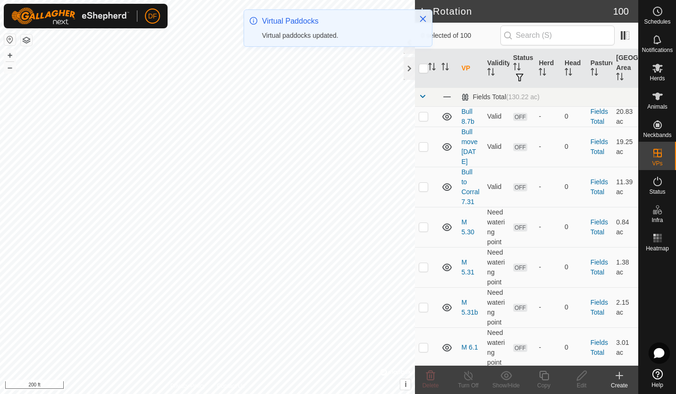 The image size is (676, 394). Describe the element at coordinates (625, 186) in the screenshot. I see `td: 11.39 ac` at that location.